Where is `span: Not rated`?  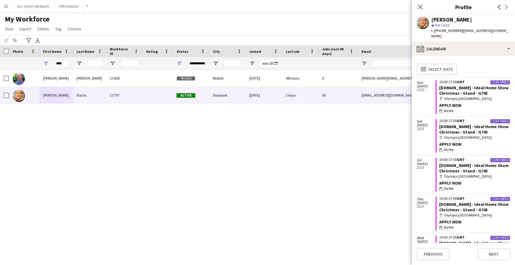
span: Not rated is located at coordinates (442, 25).